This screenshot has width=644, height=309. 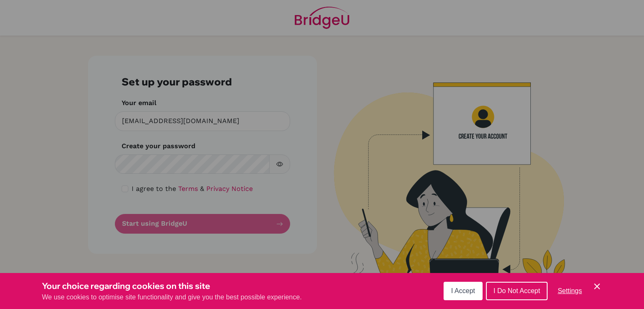 I want to click on button: Settings, so click(x=569, y=291).